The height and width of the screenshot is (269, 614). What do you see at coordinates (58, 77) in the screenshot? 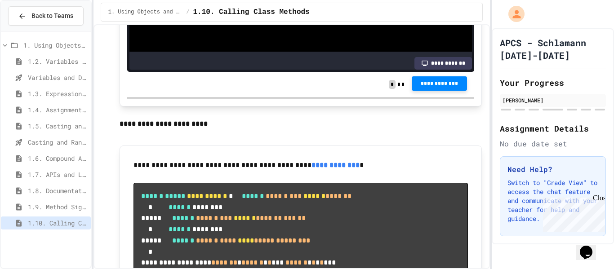
I see `span: Variables and Data Types - Quiz` at bounding box center [58, 77].